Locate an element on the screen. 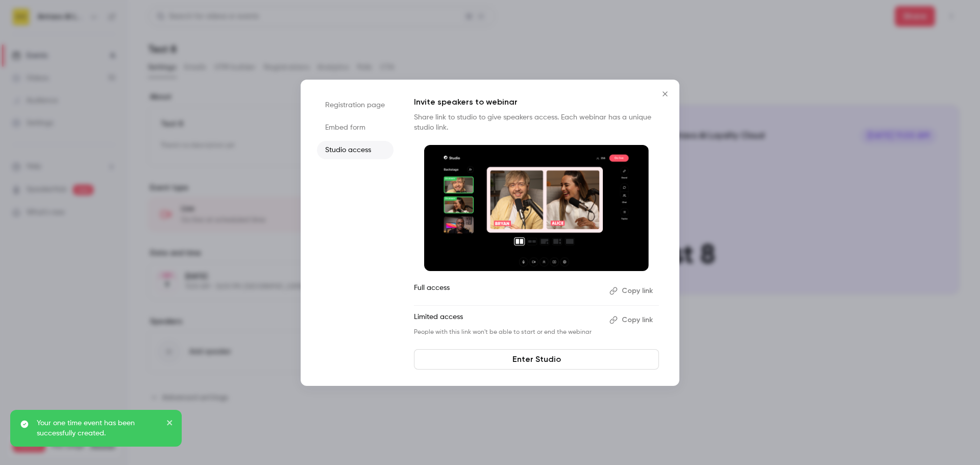 The height and width of the screenshot is (465, 980). li: Embed form is located at coordinates (356, 127).